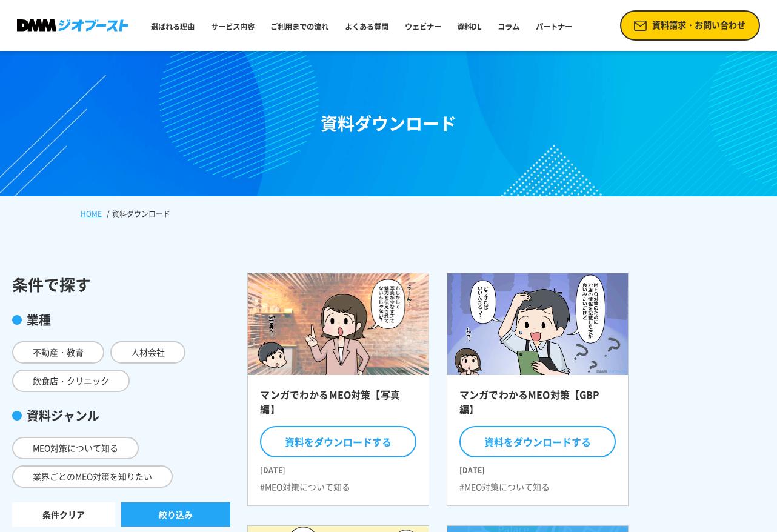  Describe the element at coordinates (300, 27) in the screenshot. I see `a: ご利用までの流れ` at that location.